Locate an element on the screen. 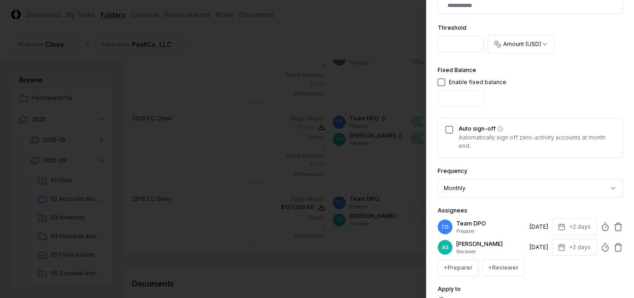 The width and height of the screenshot is (634, 298). span: TD is located at coordinates (445, 227).